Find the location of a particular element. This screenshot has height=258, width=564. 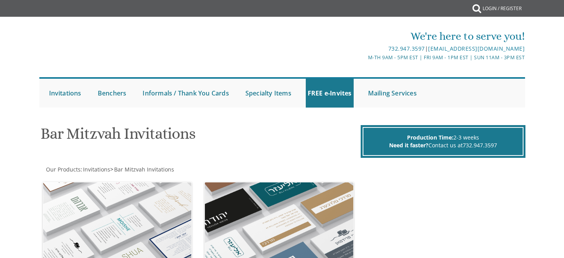

div: We're here to serve you! is located at coordinates (363, 36).